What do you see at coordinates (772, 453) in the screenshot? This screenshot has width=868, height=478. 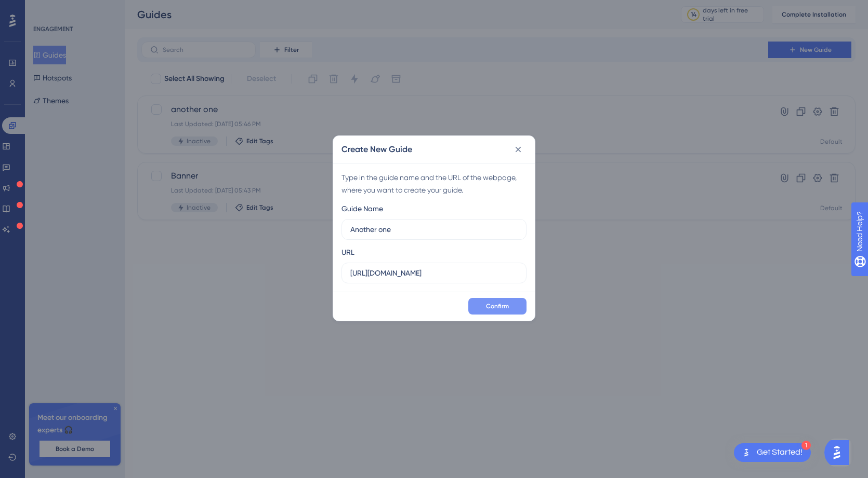 I see `div: Open Get Started! checklist, remaining modules: 1` at bounding box center [772, 453].